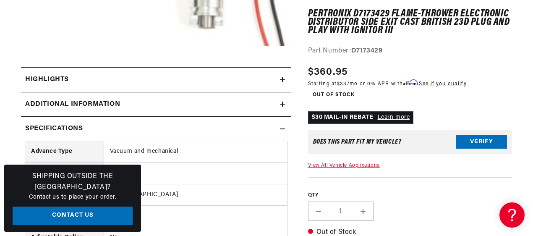  Describe the element at coordinates (342, 84) in the screenshot. I see `span: $33` at that location.